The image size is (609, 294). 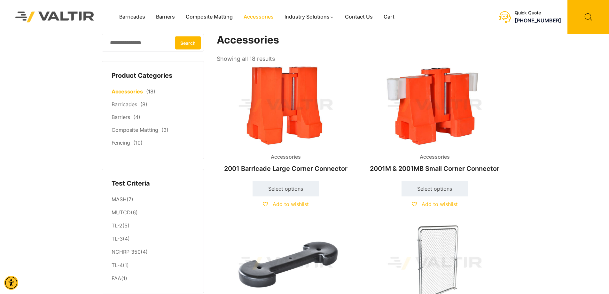 What do you see at coordinates (153, 183) in the screenshot?
I see `h4: Test Criteria` at bounding box center [153, 183].